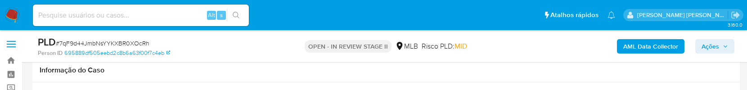 The width and height of the screenshot is (747, 90). Describe the element at coordinates (736, 15) in the screenshot. I see `a: Sair` at that location.